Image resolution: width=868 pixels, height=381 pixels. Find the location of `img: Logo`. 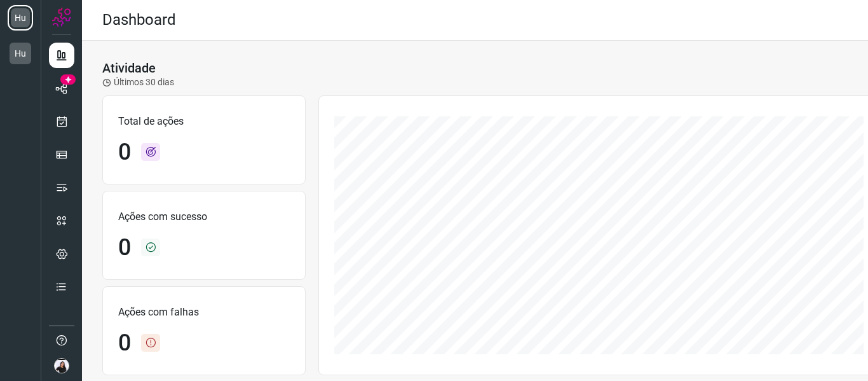

img: Logo is located at coordinates (62, 17).